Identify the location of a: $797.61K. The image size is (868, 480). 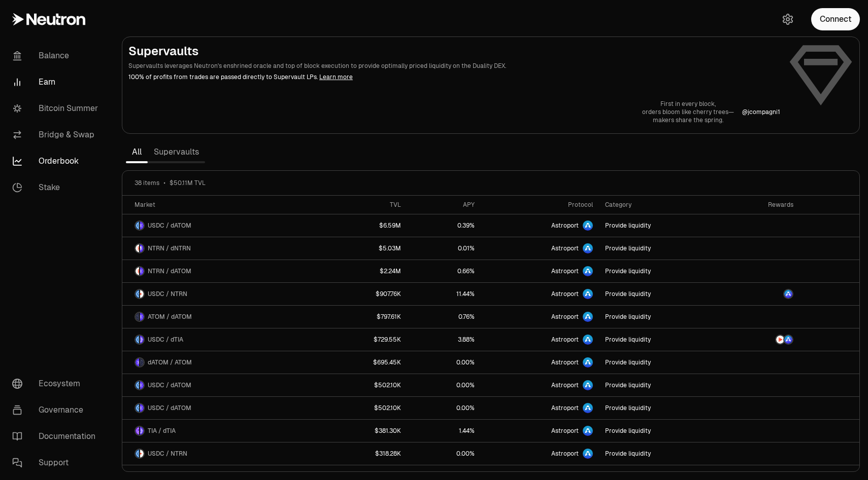
(365, 317).